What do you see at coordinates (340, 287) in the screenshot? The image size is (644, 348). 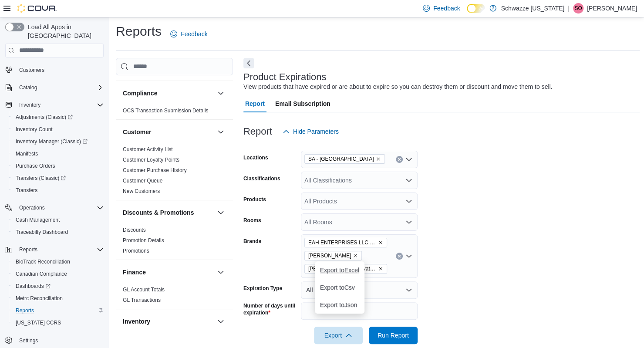 I see `button: Export toCsv` at bounding box center [340, 287].